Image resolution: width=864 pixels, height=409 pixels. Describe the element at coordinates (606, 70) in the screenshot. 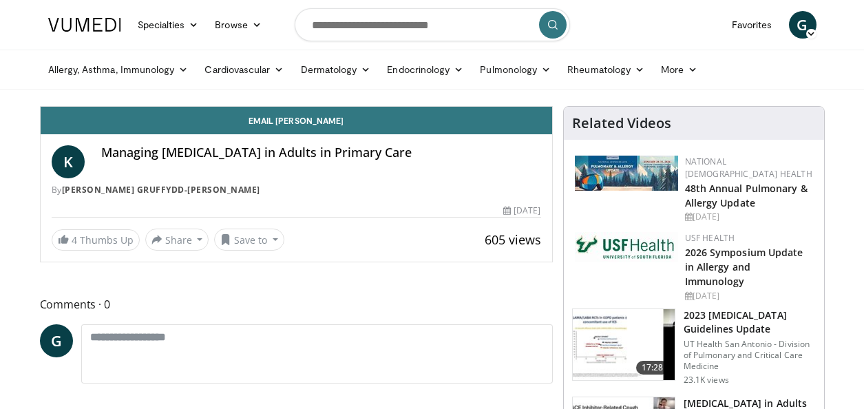

I see `a: Rheumatology` at that location.